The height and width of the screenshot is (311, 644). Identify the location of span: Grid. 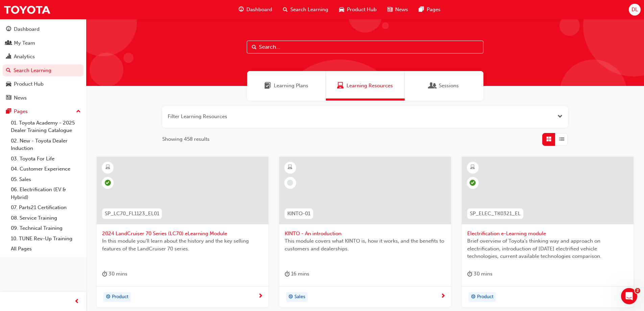
(548, 139).